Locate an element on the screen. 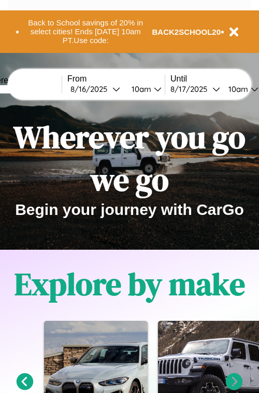  h1: Explore by make is located at coordinates (130, 284).